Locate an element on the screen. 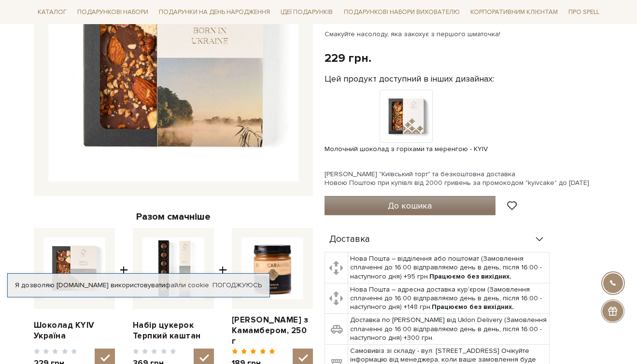  td: Нова Пошта – відділення або поштомат (Замовлення сплаченні до 16:00 відправляємо день в день, піс... is located at coordinates (448, 268).